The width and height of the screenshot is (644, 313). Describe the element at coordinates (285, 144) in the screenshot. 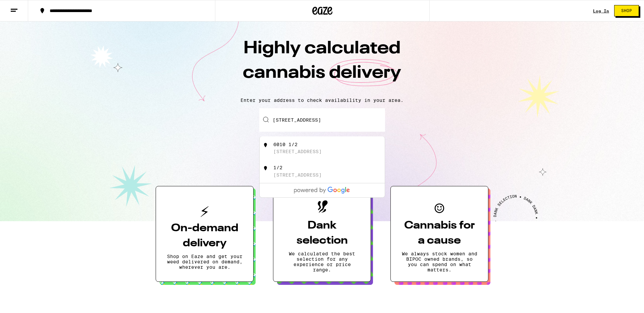

I see `div: 6010 1/2` at that location.